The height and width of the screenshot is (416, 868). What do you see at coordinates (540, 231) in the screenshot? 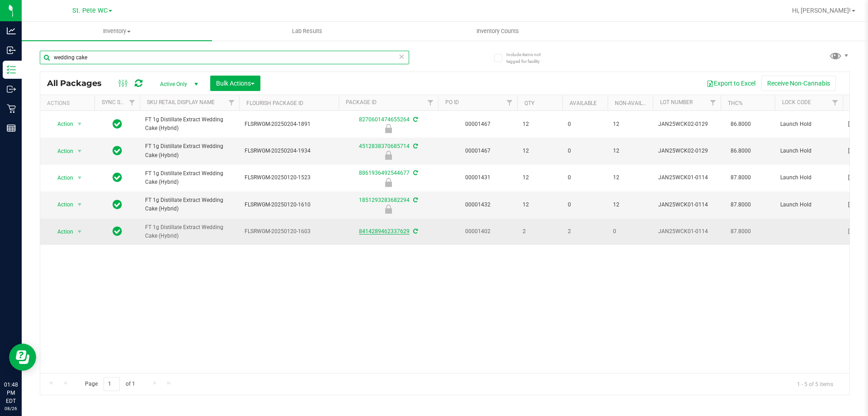
I see `span: 2` at bounding box center [540, 231].